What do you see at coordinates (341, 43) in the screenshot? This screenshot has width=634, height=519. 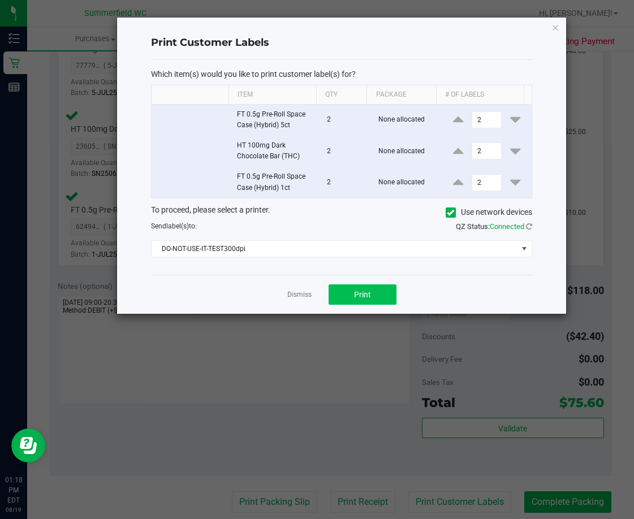 I see `h4: Print Customer Labels` at bounding box center [341, 43].